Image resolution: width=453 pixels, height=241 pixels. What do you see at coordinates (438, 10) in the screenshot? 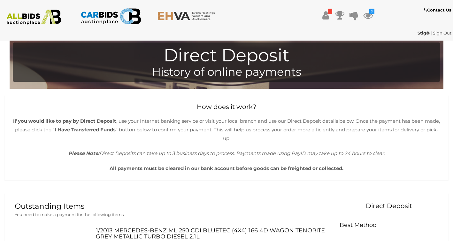
I see `b: Contact Us` at bounding box center [438, 10].